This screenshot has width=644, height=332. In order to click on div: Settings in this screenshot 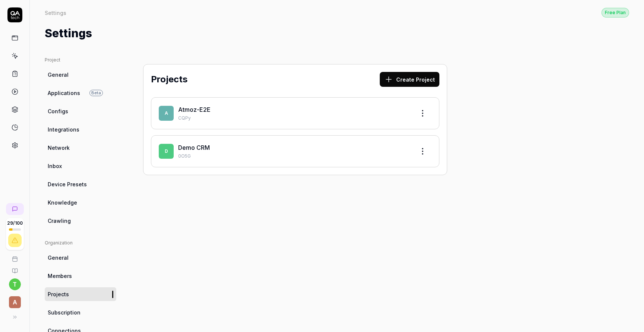, I will do `click(55, 13)`.